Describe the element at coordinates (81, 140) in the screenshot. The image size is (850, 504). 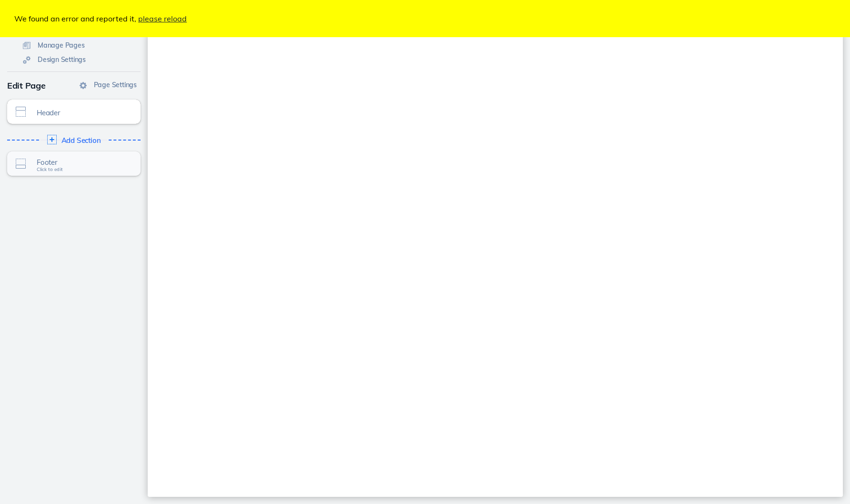
I see `span: Add Section` at that location.